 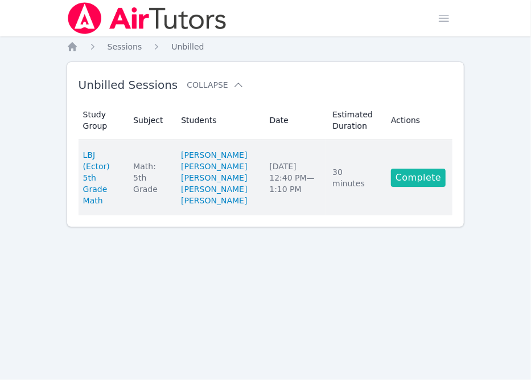 What do you see at coordinates (355, 120) in the screenshot?
I see `th: Estimated Duration` at bounding box center [355, 120].